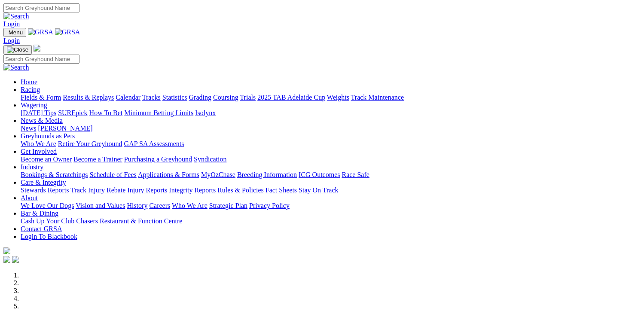  I want to click on a: Cash Up Your Club, so click(47, 221).